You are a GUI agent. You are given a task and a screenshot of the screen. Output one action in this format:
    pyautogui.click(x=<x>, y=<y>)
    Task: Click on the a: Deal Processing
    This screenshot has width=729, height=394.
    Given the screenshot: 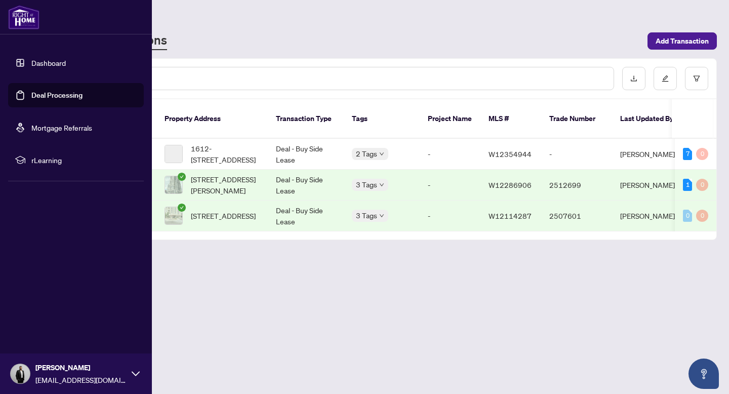 What is the action you would take?
    pyautogui.click(x=57, y=95)
    